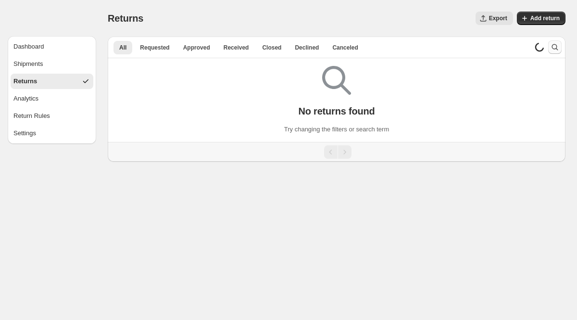  What do you see at coordinates (498, 18) in the screenshot?
I see `span: Export` at bounding box center [498, 18].